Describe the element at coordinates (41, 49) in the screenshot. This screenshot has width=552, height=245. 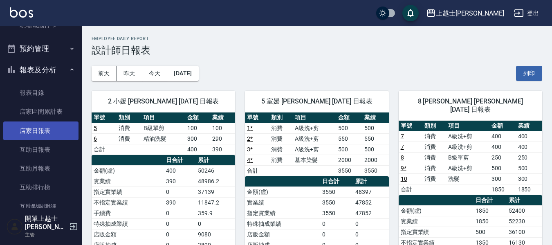
I see `button: 預約管理` at that location.